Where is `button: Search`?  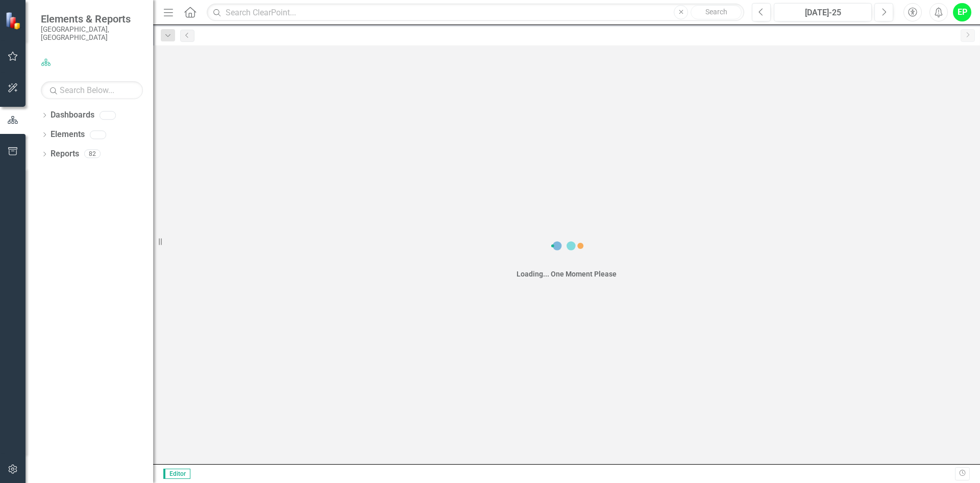
button: Search is located at coordinates (716, 12).